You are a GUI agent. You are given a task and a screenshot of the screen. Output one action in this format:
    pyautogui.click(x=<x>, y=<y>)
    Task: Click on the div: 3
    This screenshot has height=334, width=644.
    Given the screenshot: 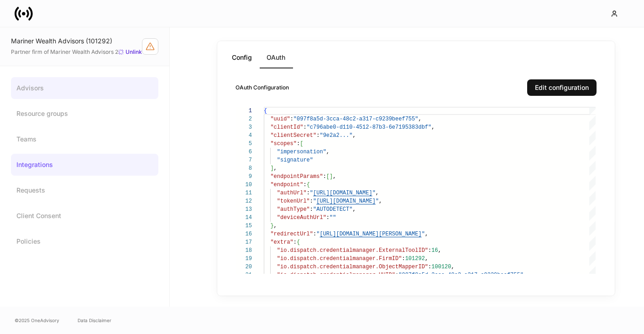 What is the action you would take?
    pyautogui.click(x=244, y=127)
    